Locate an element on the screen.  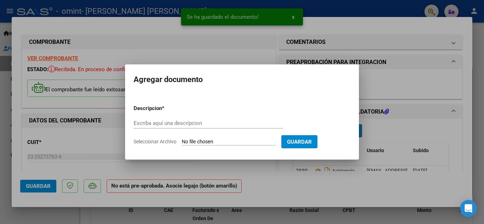
button: Guardar is located at coordinates (299, 142).